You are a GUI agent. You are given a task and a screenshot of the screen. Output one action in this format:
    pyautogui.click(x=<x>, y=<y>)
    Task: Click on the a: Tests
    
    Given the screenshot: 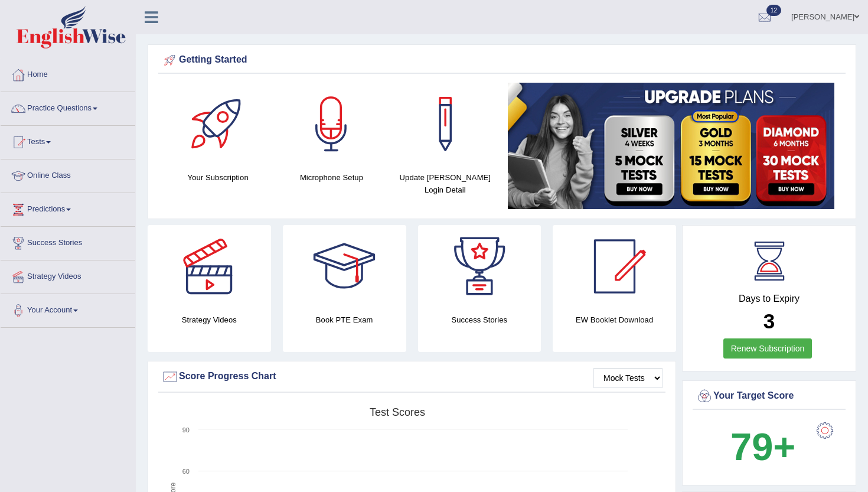 What is the action you would take?
    pyautogui.click(x=68, y=141)
    